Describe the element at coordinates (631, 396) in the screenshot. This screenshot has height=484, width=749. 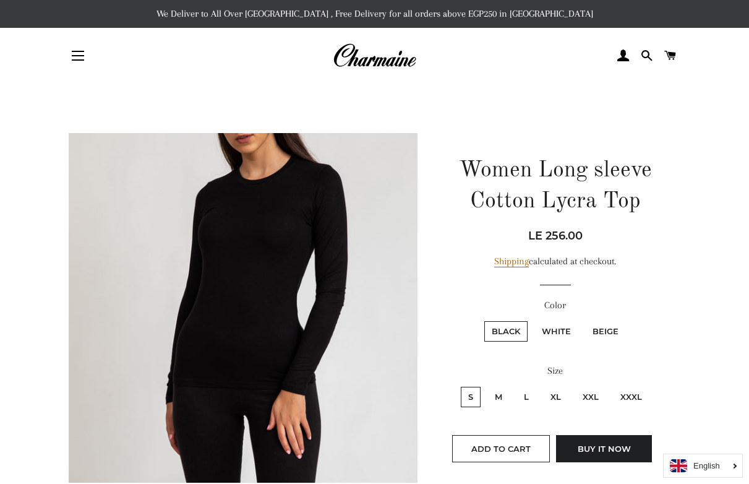
I see `label: XXXL` at that location.